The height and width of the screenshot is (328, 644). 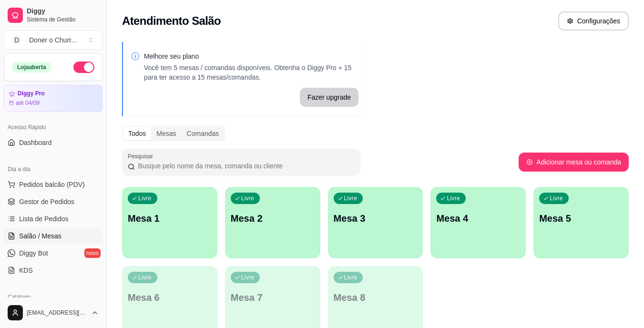 I want to click on p: Mesa 6, so click(x=169, y=298).